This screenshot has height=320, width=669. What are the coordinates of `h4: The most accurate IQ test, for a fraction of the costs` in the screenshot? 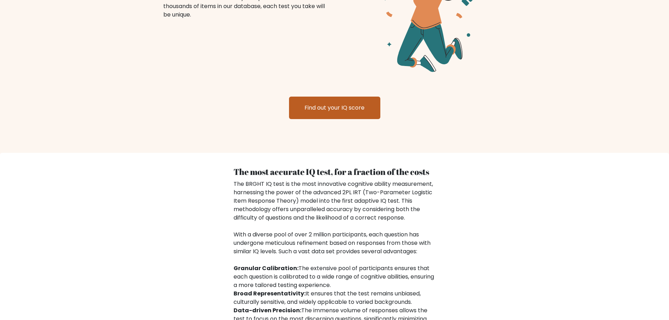 It's located at (335, 172).